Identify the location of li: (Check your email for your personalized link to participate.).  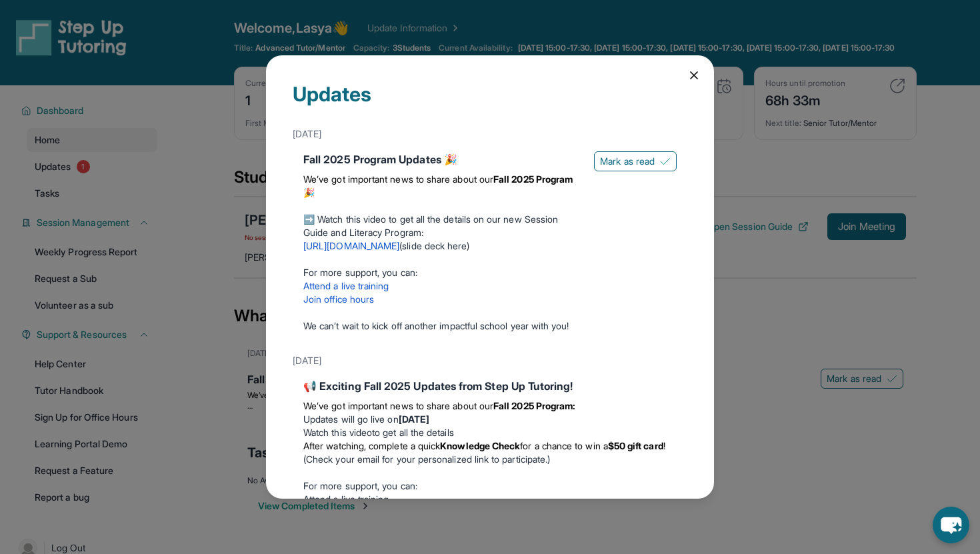
(490, 452).